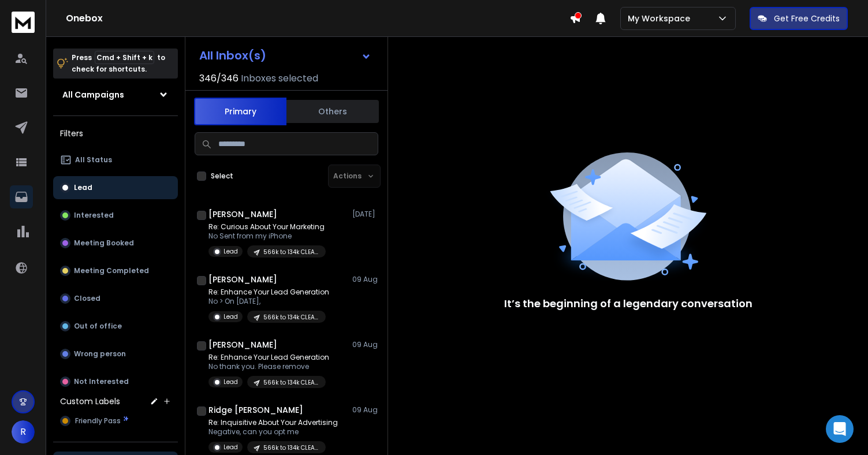 Image resolution: width=868 pixels, height=455 pixels. Describe the element at coordinates (232, 55) in the screenshot. I see `h1: All Inbox(s)` at that location.